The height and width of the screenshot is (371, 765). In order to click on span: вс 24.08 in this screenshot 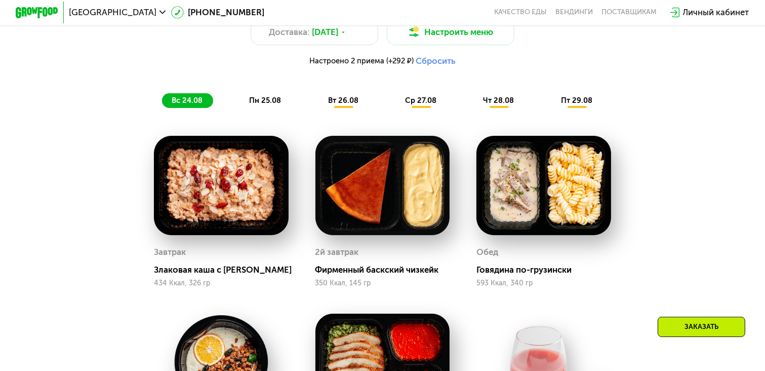, I will do `click(187, 100)`.